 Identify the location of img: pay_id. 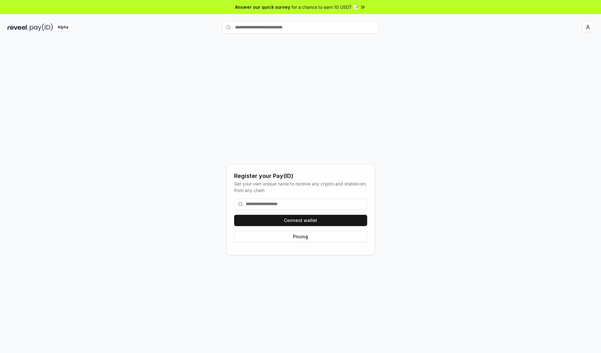
(41, 27).